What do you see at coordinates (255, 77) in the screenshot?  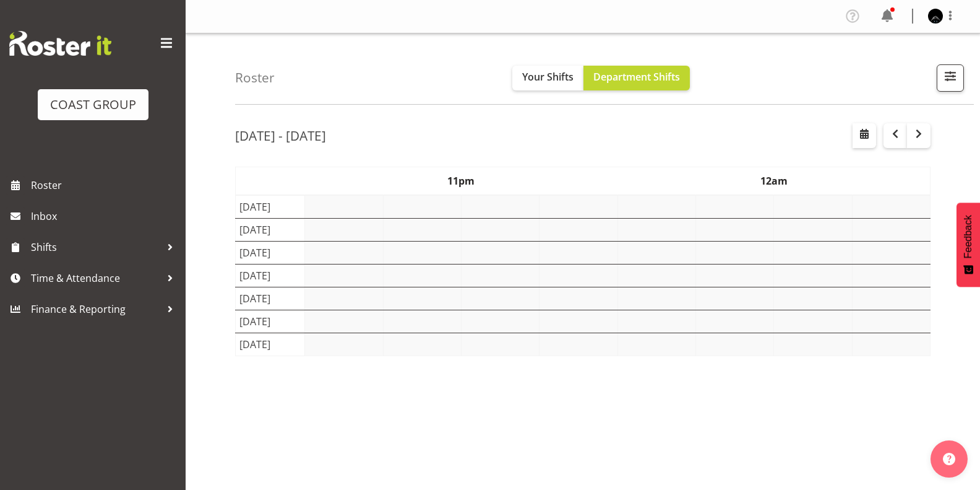 I see `h4: Roster` at bounding box center [255, 77].